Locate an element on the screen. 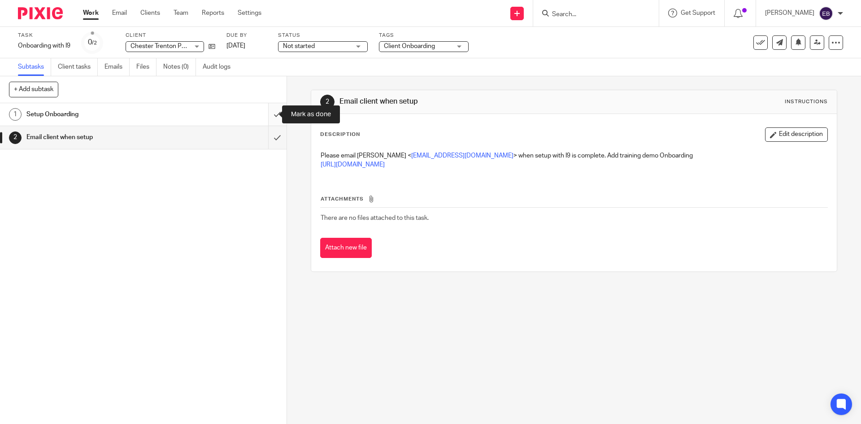 This screenshot has width=861, height=424. p: Description is located at coordinates (340, 134).